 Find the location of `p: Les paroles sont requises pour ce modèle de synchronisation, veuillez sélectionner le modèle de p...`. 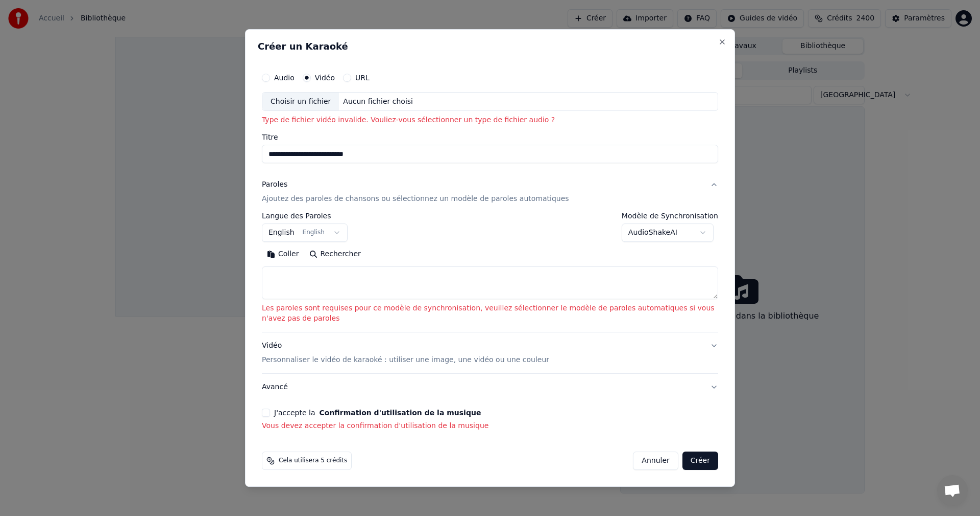

p: Les paroles sont requises pour ce modèle de synchronisation, veuillez sélectionner le modèle de p... is located at coordinates (490, 314).